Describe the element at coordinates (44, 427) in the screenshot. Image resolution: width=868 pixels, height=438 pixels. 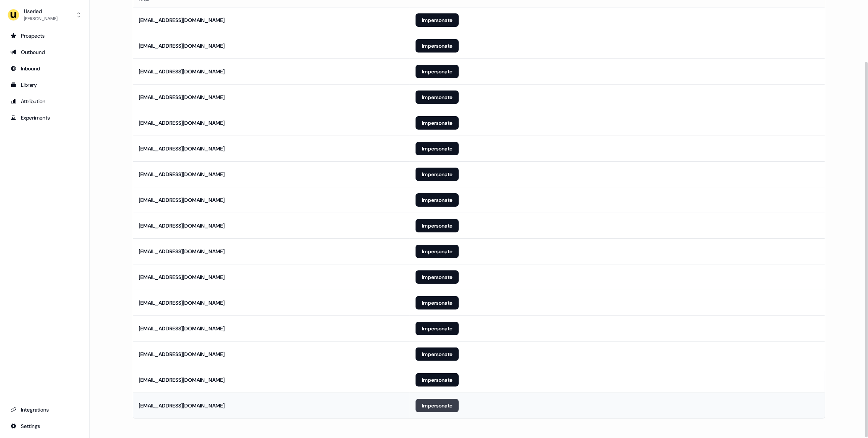
I see `div: Settings` at that location.